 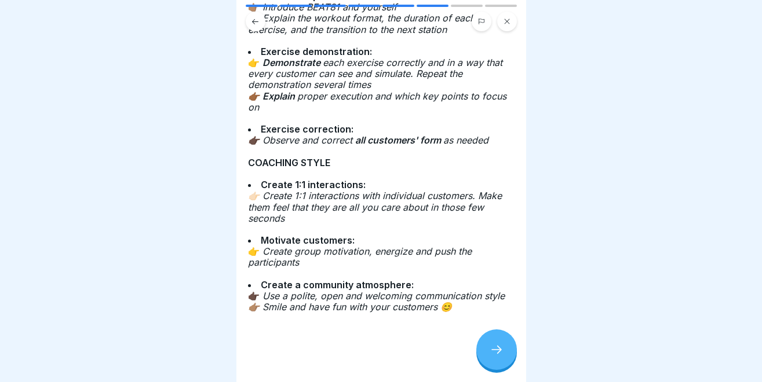 What do you see at coordinates (309, 240) in the screenshot?
I see `strong: Motivate customers:` at bounding box center [309, 240].